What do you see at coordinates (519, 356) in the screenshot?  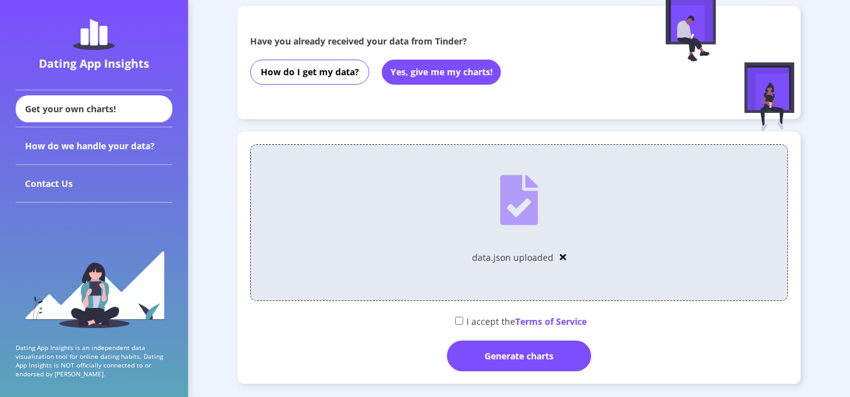 I see `div: Generate charts` at bounding box center [519, 356].